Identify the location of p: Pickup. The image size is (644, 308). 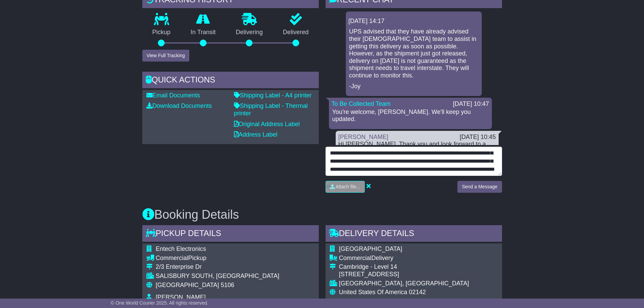
(162, 32).